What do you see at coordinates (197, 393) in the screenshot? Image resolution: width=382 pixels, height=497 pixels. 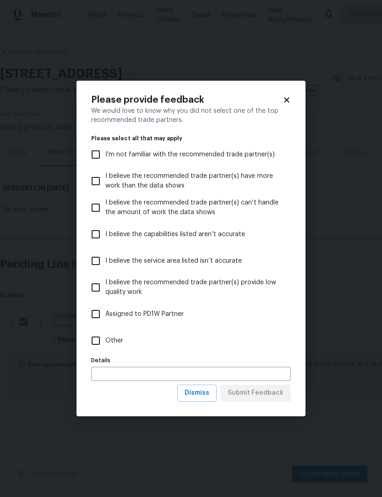 I see `button: Dismiss` at bounding box center [197, 393].